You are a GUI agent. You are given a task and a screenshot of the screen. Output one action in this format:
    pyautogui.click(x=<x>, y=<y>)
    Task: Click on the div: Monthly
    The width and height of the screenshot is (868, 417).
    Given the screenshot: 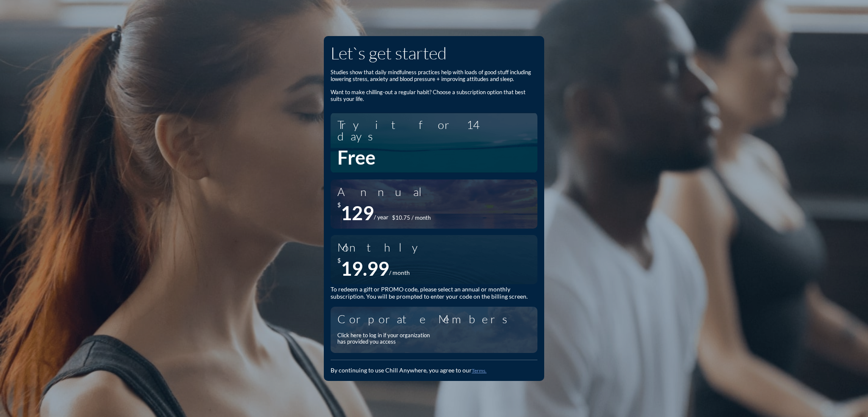 What is the action you would take?
    pyautogui.click(x=380, y=247)
    